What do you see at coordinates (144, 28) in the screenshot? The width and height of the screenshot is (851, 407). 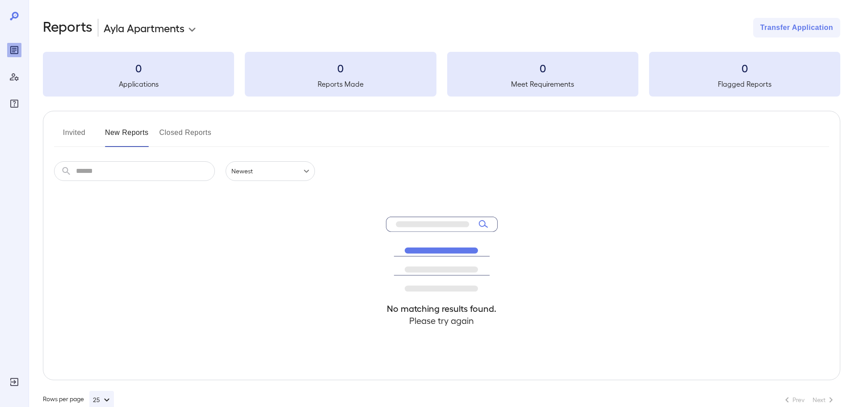 I see `p: Ayla Apartments` at bounding box center [144, 28].